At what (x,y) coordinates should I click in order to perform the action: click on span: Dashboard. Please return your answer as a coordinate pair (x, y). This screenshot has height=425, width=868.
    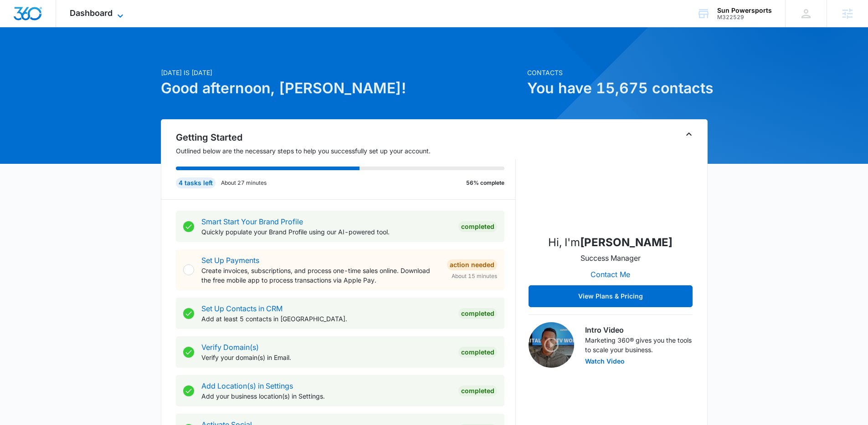
    Looking at the image, I should click on (91, 13).